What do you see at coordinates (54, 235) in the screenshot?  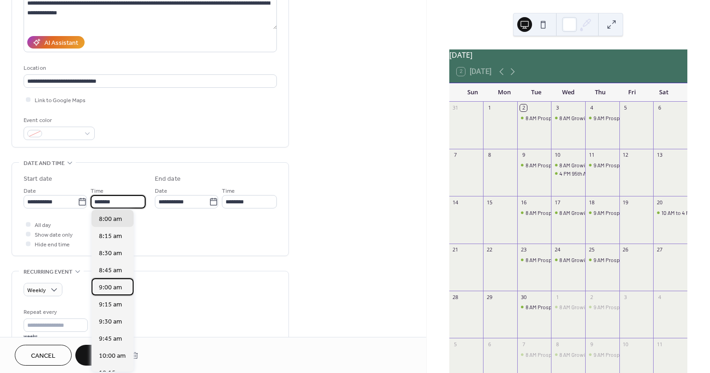 I see `span: Show date only` at bounding box center [54, 235].